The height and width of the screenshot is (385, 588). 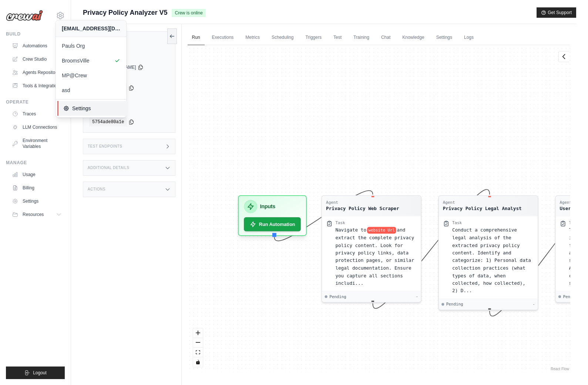 What do you see at coordinates (91, 61) in the screenshot?
I see `a: BroomsVille` at bounding box center [91, 61].